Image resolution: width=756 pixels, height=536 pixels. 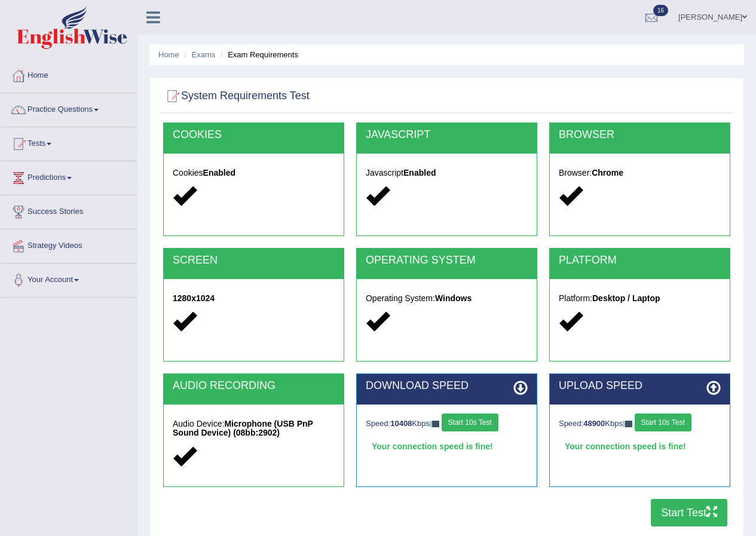 I want to click on strong: Windows, so click(x=453, y=298).